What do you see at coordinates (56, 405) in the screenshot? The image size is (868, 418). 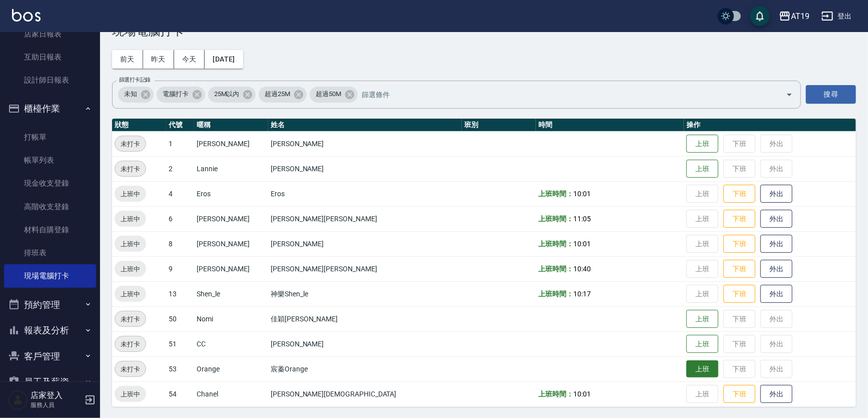 I see `p: 服務人員` at bounding box center [56, 405].